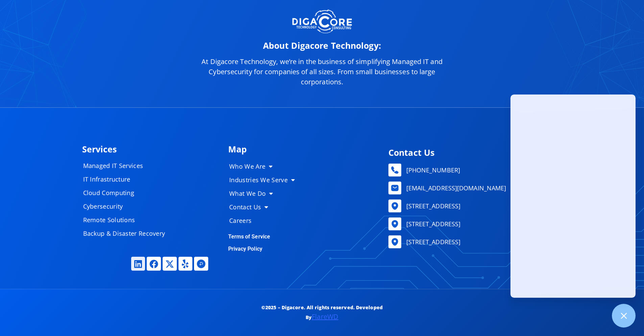  Describe the element at coordinates (127, 192) in the screenshot. I see `a: Cloud Computing` at that location.